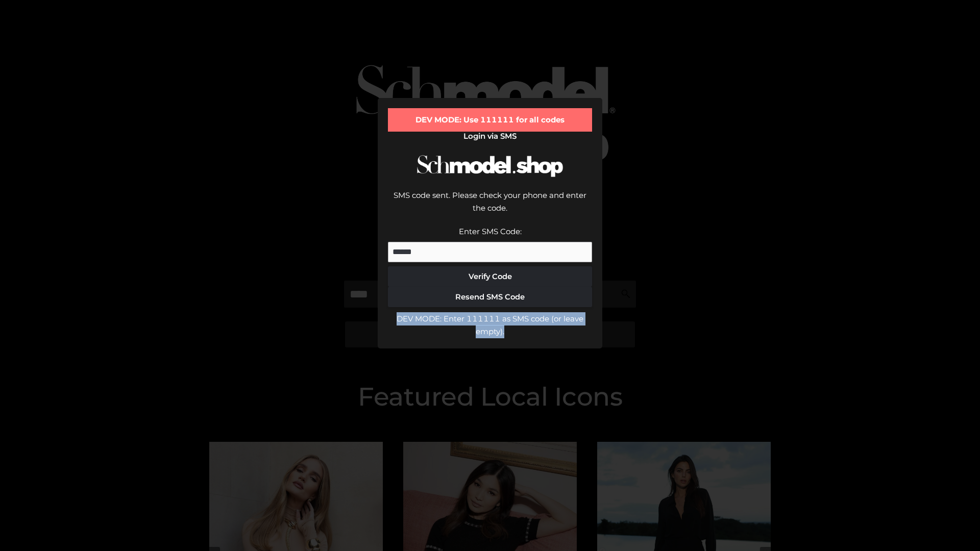  Describe the element at coordinates (490, 207) in the screenshot. I see `div: SMS code sent. Please check your phone and enter the code.` at that location.